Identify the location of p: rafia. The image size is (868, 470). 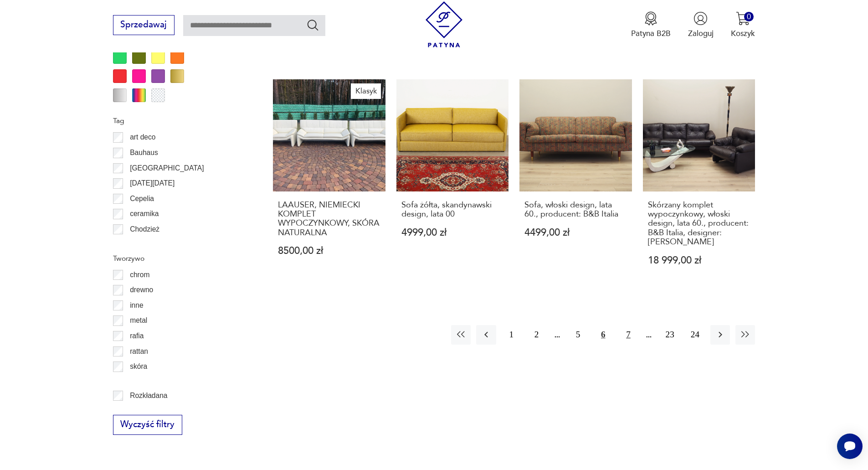
(137, 336).